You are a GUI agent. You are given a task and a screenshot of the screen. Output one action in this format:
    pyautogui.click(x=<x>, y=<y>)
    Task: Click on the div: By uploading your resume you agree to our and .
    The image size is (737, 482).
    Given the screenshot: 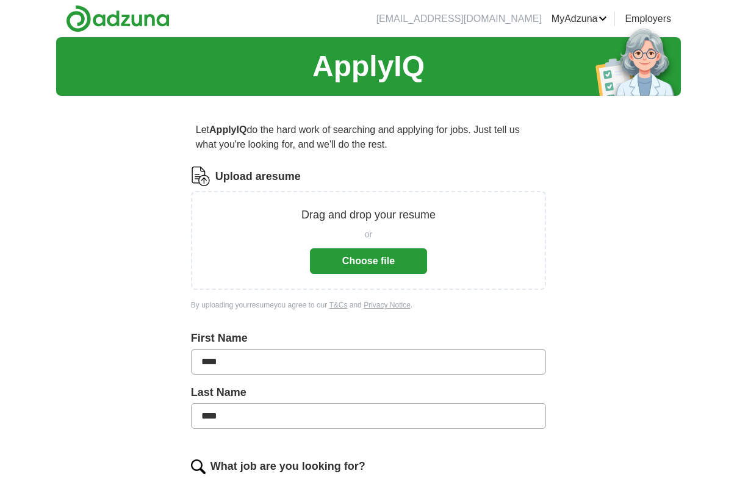 What is the action you would take?
    pyautogui.click(x=368, y=305)
    